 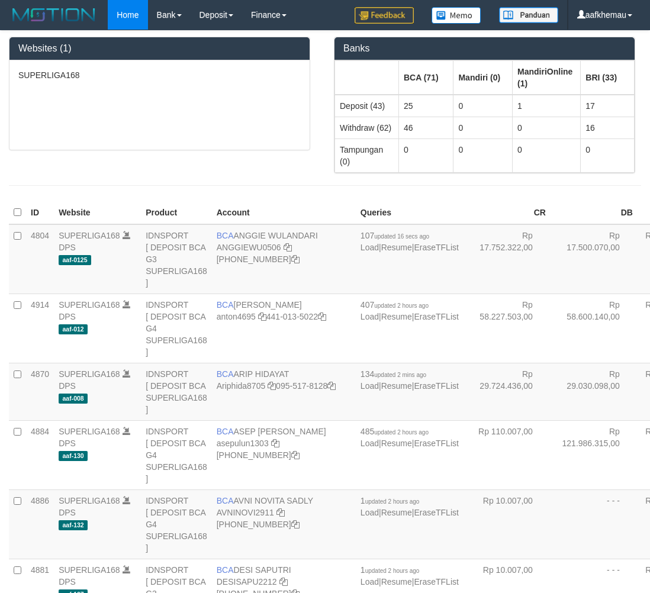 I want to click on td: Rp 29.030.098,00, so click(x=594, y=391).